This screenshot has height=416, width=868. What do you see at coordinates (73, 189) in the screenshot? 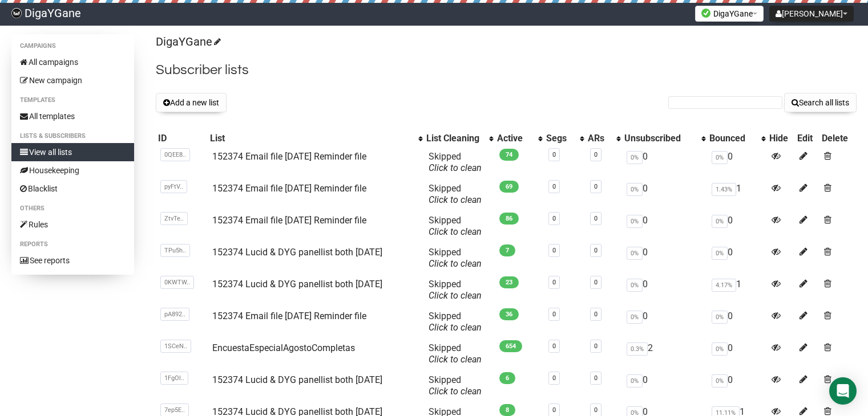
I see `a: Blacklist` at bounding box center [73, 189].